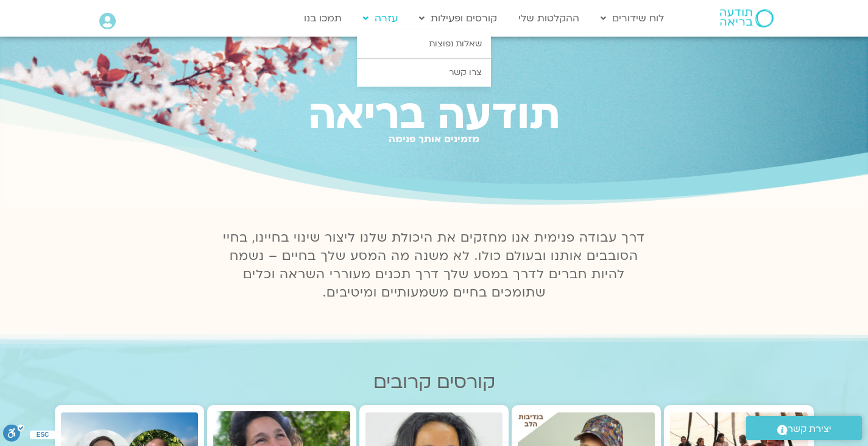 The width and height of the screenshot is (868, 446). What do you see at coordinates (549, 18) in the screenshot?
I see `a: ההקלטות שלי` at bounding box center [549, 18].